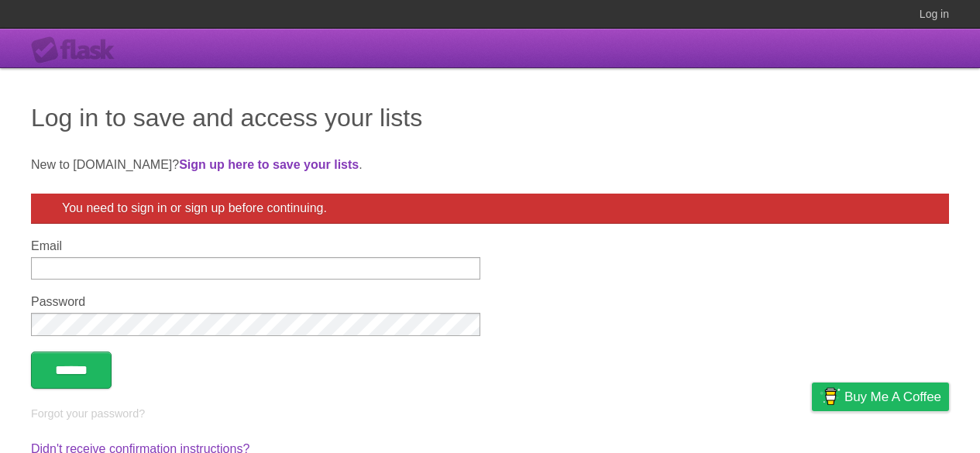 The height and width of the screenshot is (453, 980). I want to click on h1: Log in to save and access your lists, so click(490, 118).